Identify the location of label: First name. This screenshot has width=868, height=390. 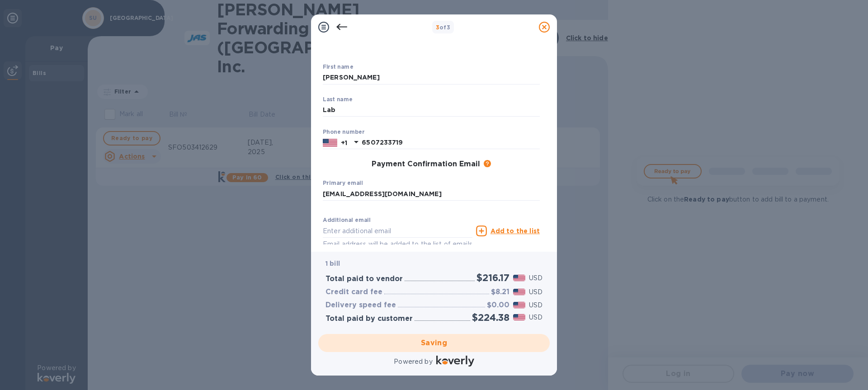
(338, 67).